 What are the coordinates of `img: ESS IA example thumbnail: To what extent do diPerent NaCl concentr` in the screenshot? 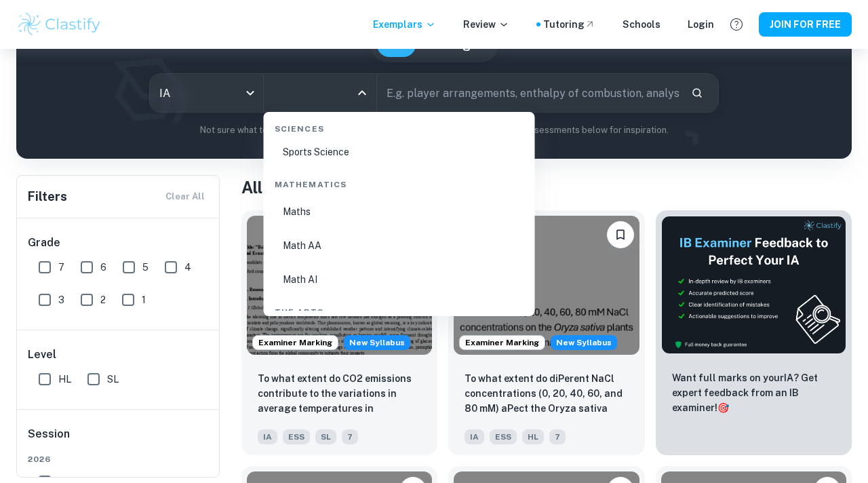 It's located at (546, 285).